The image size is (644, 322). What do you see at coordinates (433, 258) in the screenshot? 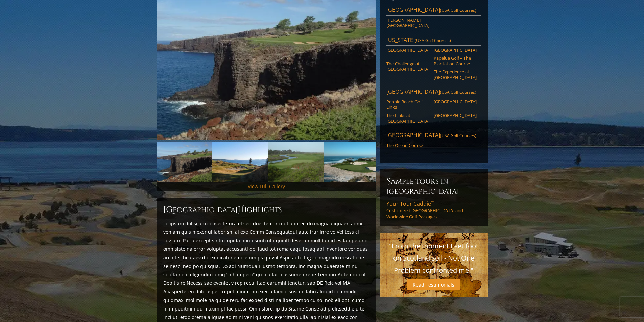
I see `p: "From the moment I set foot on Scotland soil - Not One Problem confronted me."` at bounding box center [433, 258].